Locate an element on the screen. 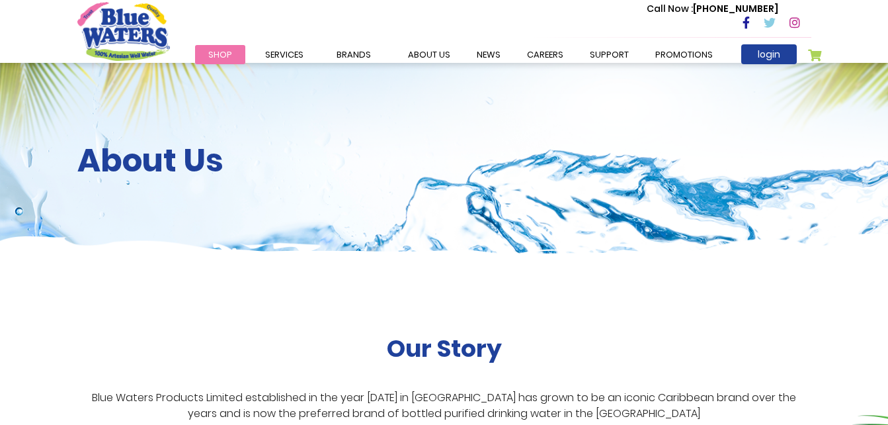  a: Brands is located at coordinates (354, 54).